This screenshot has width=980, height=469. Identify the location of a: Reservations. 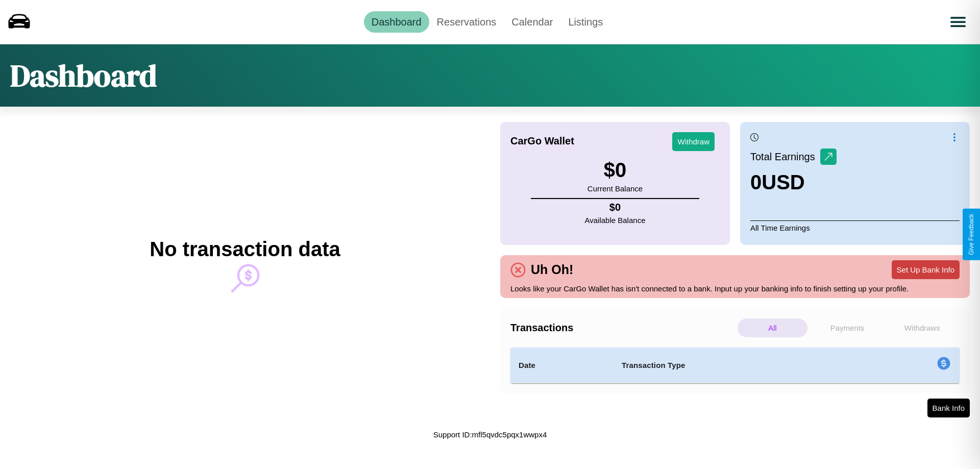
(467, 22).